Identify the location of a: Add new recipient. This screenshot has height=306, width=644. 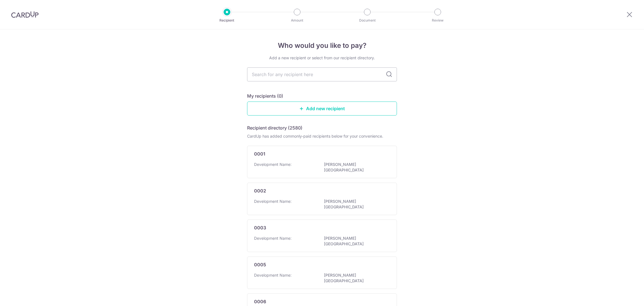
(322, 108).